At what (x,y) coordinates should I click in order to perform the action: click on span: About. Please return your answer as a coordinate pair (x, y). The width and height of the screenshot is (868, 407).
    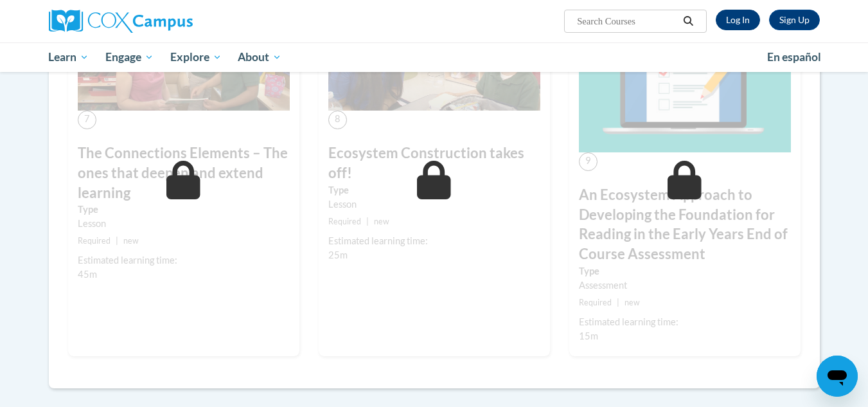
    Looking at the image, I should click on (260, 57).